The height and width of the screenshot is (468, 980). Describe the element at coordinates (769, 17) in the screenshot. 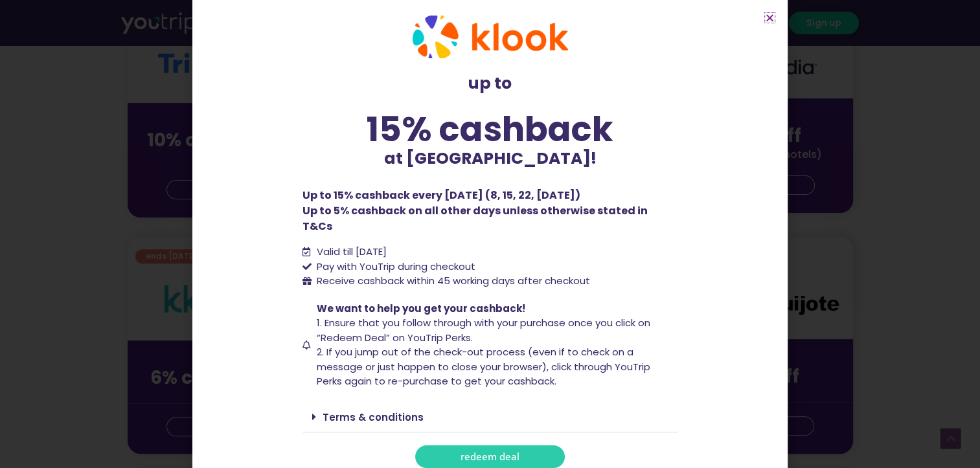

I see `a: Close` at that location.